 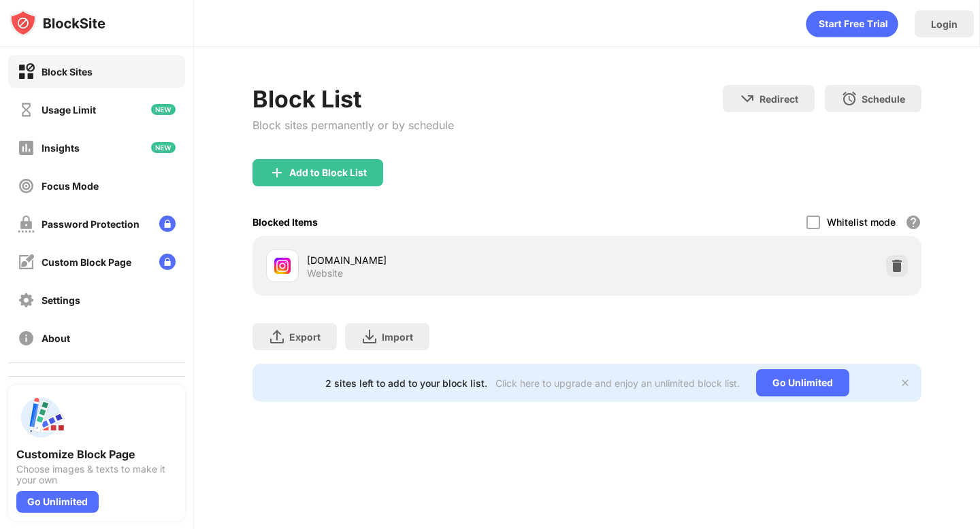 What do you see at coordinates (26, 185) in the screenshot?
I see `img: focus-off.svg` at bounding box center [26, 185].